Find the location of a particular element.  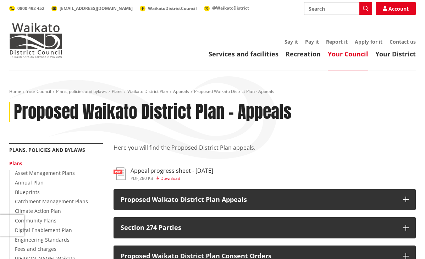

a: Digital Enablement Plan is located at coordinates (43, 230).